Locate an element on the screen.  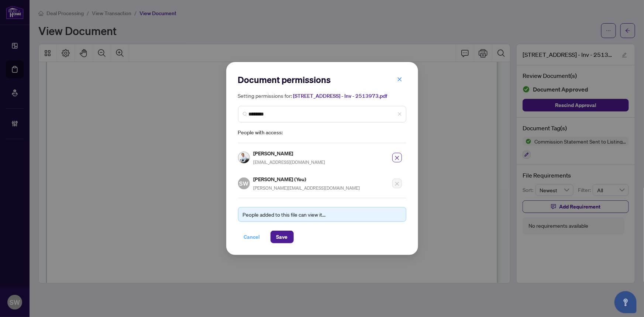
div: People added to this file can view it... is located at coordinates (322, 214).